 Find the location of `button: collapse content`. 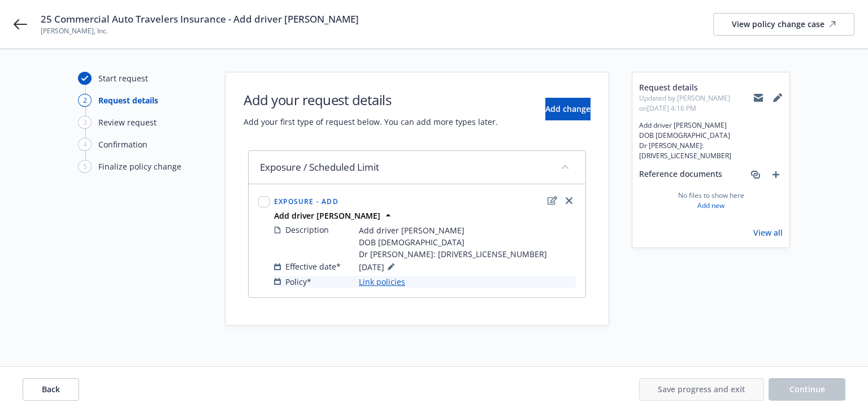

button: collapse content is located at coordinates (565, 167).